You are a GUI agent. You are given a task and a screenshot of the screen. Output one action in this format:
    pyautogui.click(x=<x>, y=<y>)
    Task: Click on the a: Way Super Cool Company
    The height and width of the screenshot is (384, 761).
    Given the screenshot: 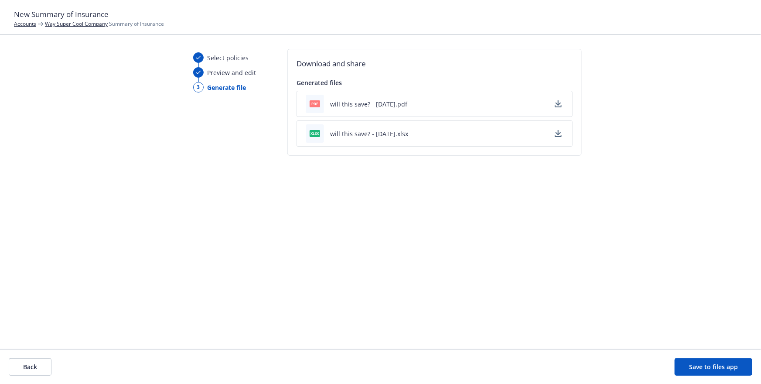 What is the action you would take?
    pyautogui.click(x=76, y=24)
    